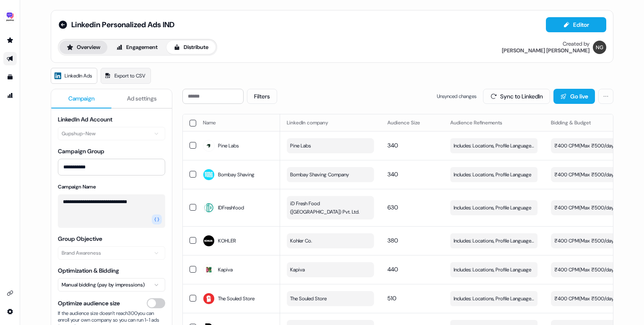  I want to click on span: Unsynced changes, so click(456, 96).